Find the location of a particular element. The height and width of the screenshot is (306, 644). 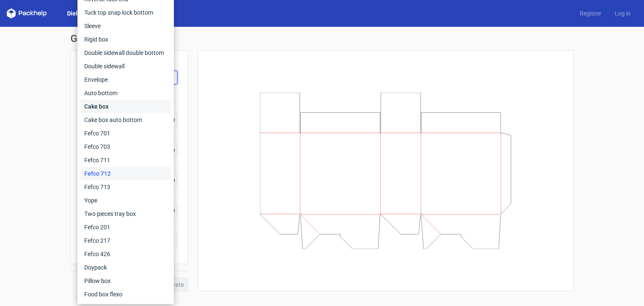

h1: Generate new dieline is located at coordinates (322, 38).